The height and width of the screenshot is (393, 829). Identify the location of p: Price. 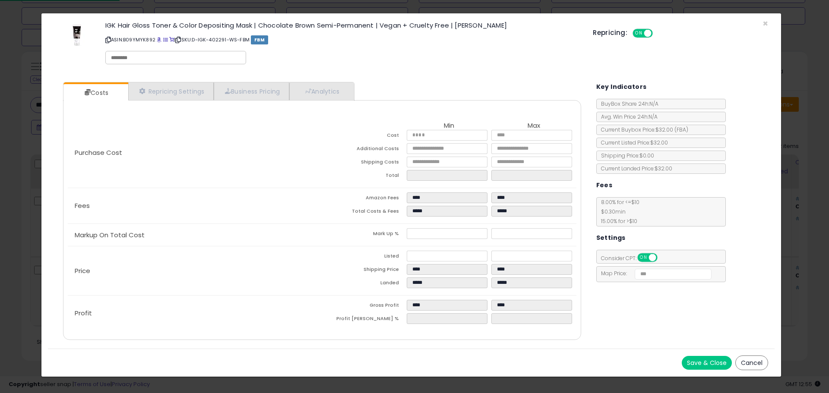
(195, 271).